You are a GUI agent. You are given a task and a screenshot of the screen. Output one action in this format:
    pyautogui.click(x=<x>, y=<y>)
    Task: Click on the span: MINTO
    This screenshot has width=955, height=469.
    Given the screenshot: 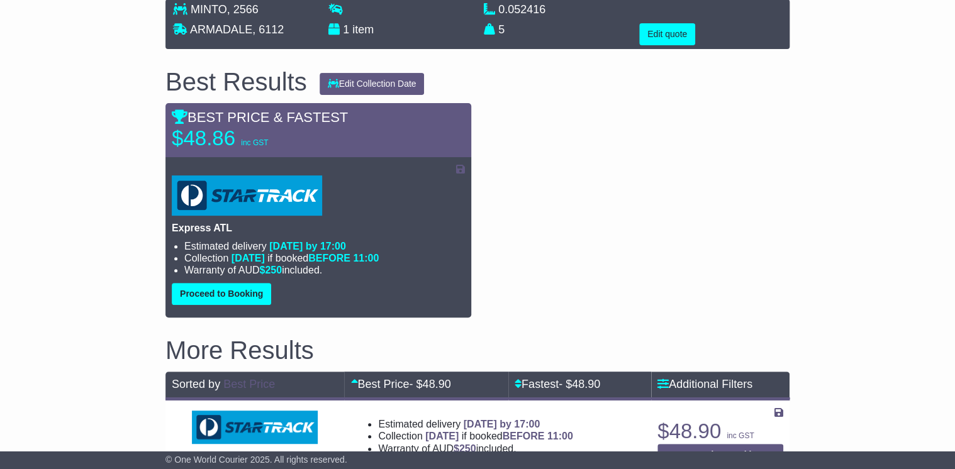 What is the action you would take?
    pyautogui.click(x=209, y=9)
    